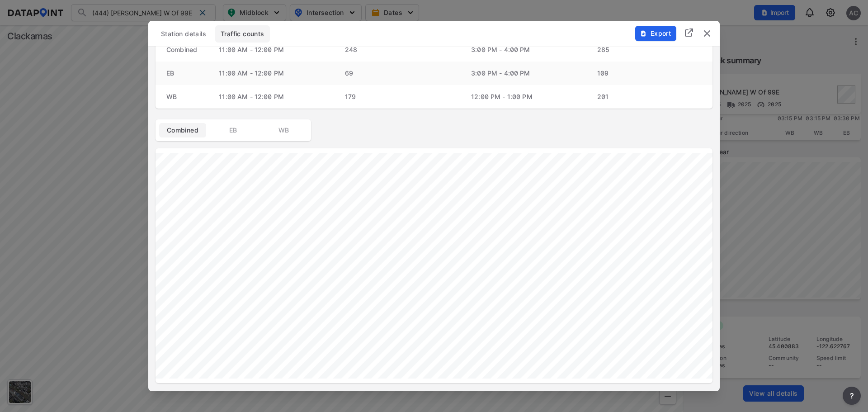 Image resolution: width=868 pixels, height=412 pixels. What do you see at coordinates (397, 73) in the screenshot?
I see `td: 69` at bounding box center [397, 73].